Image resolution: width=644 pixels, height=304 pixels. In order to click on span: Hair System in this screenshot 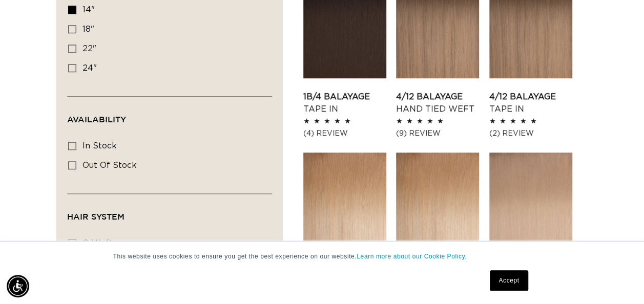, I will do `click(96, 217)`.